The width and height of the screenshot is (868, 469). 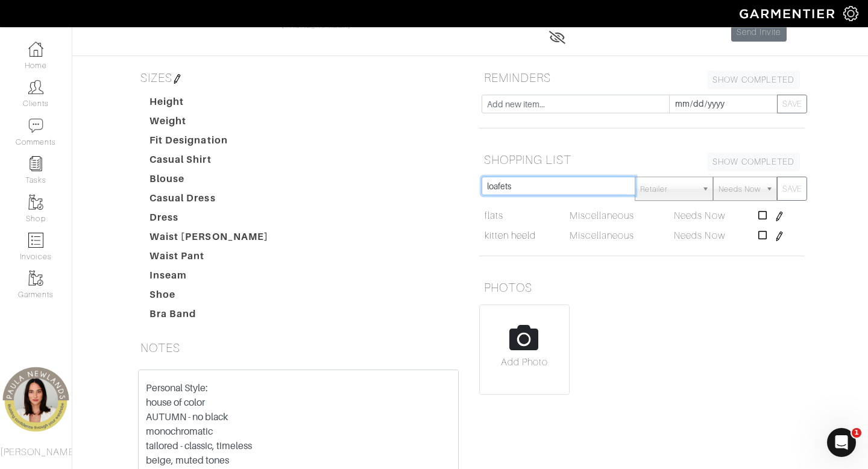 What do you see at coordinates (857, 434) in the screenshot?
I see `span: 1` at bounding box center [857, 434].